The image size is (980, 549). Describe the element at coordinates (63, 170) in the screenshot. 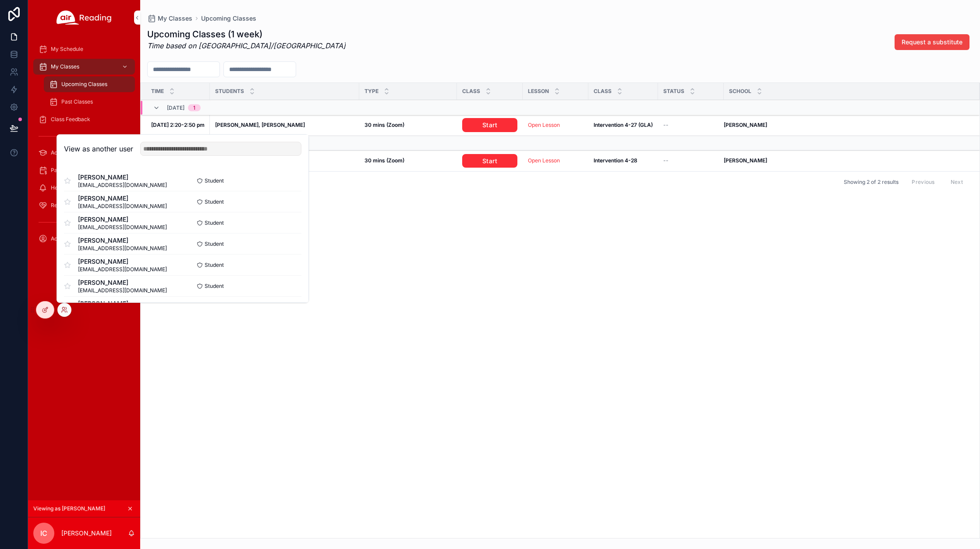

I see `span: Payments` at that location.